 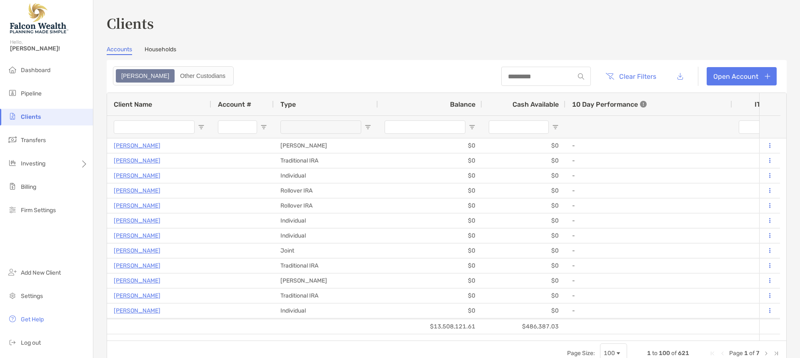 What do you see at coordinates (425, 127) in the screenshot?
I see `input: Balance Filter Input` at bounding box center [425, 127].